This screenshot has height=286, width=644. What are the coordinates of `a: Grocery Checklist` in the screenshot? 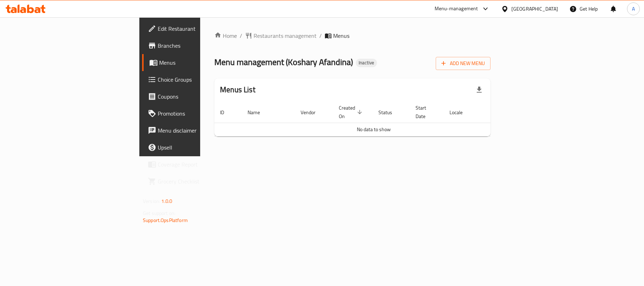 It's located at (194, 181).